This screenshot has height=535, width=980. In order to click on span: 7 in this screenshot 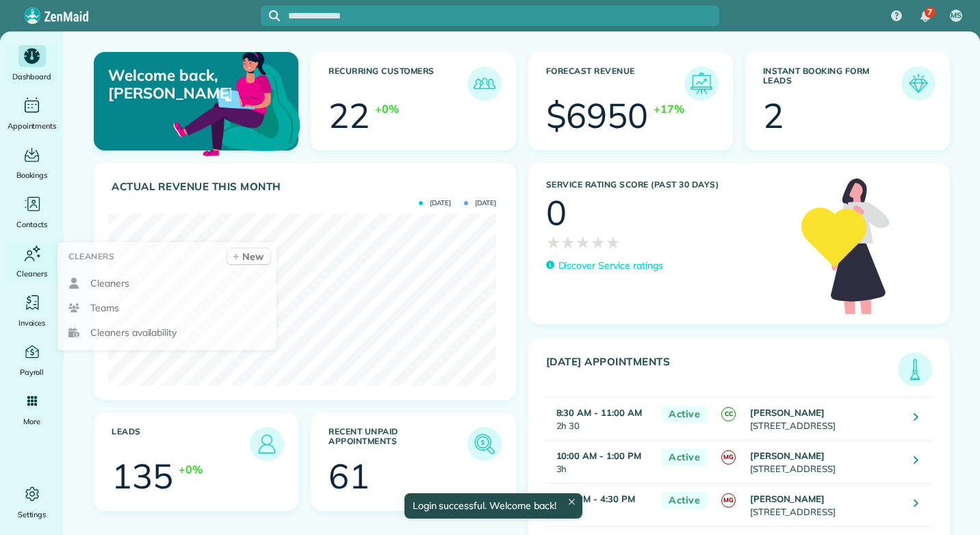, I will do `click(930, 12)`.